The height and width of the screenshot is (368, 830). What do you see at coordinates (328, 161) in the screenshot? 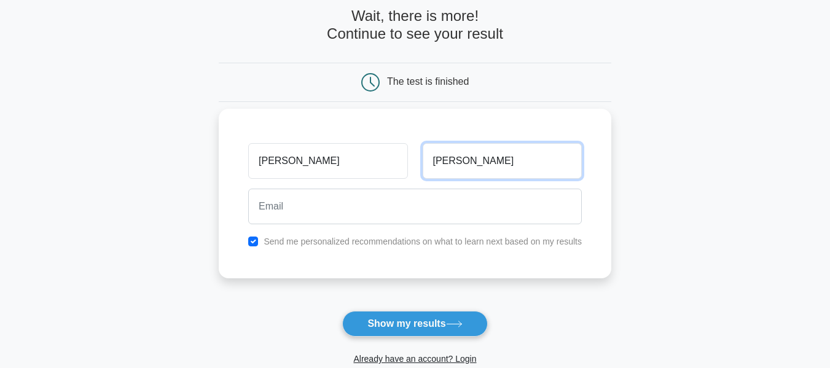
I see `input: First name` at bounding box center [328, 161].